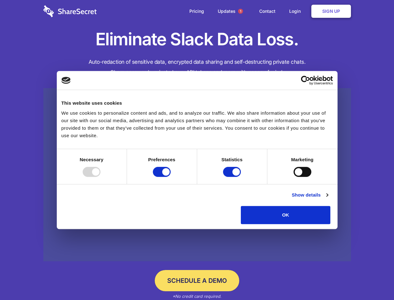 This screenshot has height=300, width=394. What do you see at coordinates (197, 124) in the screenshot?
I see `div: We use cookies to personalize content and ads, and to analyze our traffic. We also share informat...` at bounding box center [197, 124].